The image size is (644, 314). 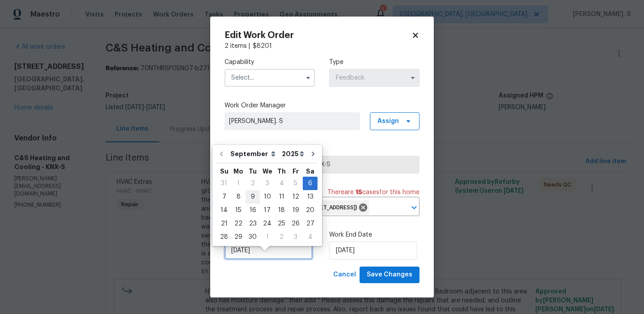 I want to click on div: Tue Sep 30 2025, so click(x=253, y=237).